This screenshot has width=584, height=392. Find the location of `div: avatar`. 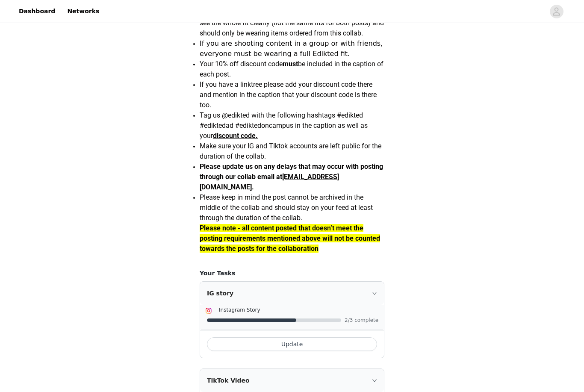

div: avatar is located at coordinates (556, 12).